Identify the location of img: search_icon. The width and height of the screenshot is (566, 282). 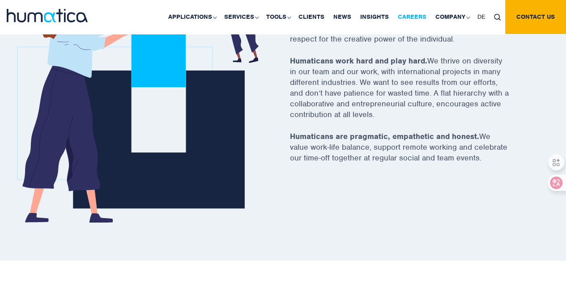
(497, 17).